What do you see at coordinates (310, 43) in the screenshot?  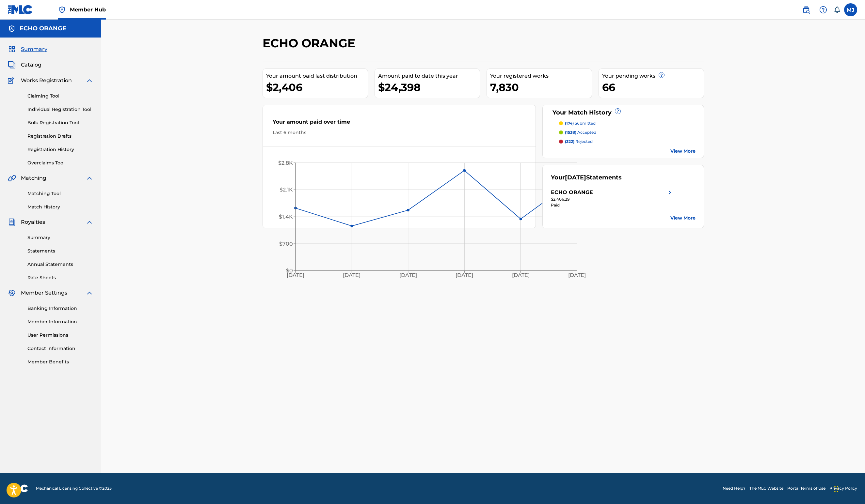 I see `h2: ECHO ORANGE` at bounding box center [310, 43].